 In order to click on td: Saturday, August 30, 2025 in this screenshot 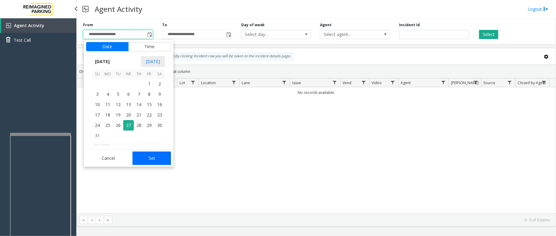, I will do `click(160, 125)`.